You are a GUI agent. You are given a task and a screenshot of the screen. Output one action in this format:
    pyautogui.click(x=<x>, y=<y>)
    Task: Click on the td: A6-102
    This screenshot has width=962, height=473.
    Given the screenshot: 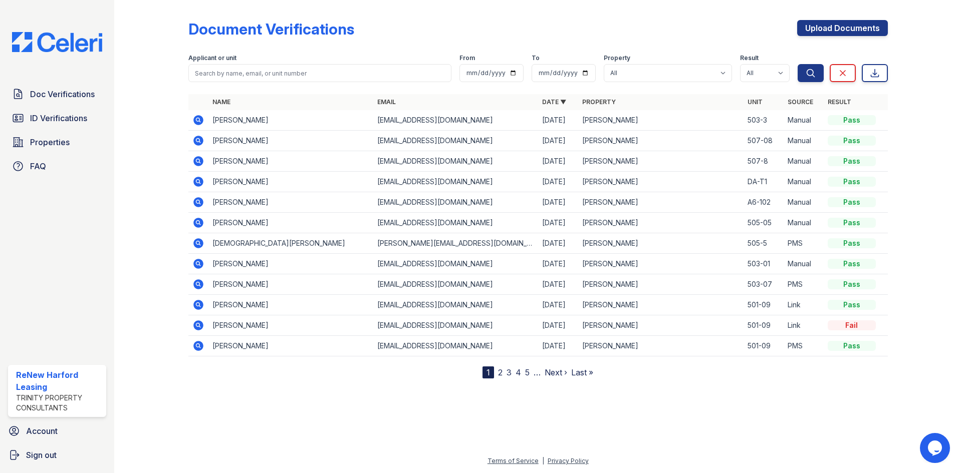 What is the action you would take?
    pyautogui.click(x=764, y=202)
    